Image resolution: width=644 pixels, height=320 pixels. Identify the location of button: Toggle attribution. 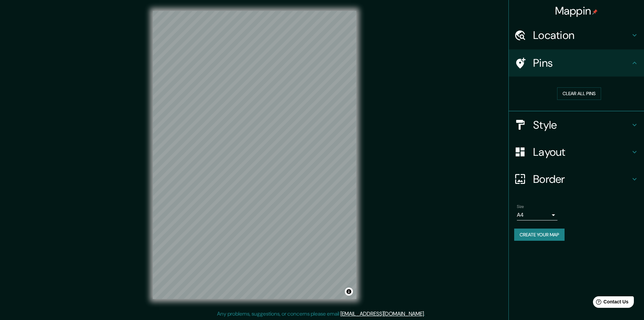
(349, 292).